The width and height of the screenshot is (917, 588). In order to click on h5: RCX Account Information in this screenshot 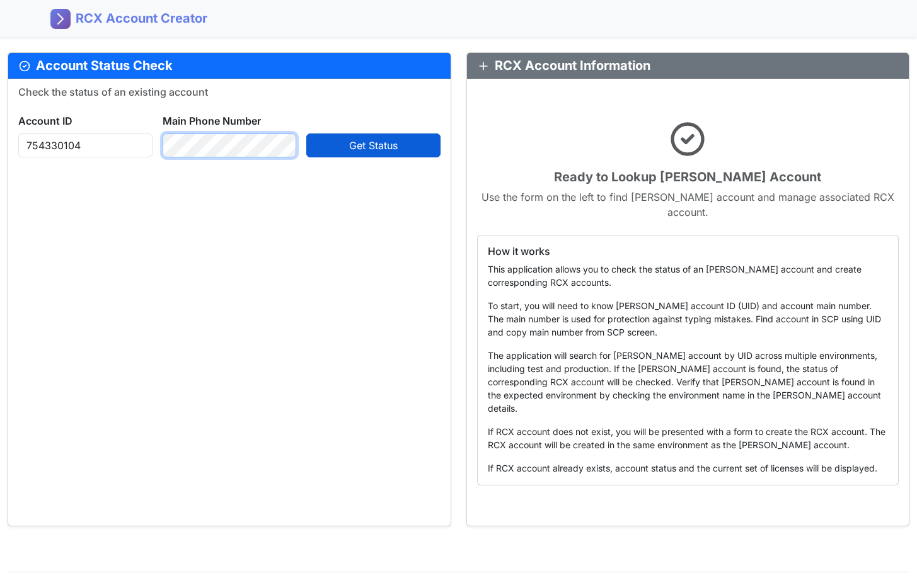, I will do `click(688, 65)`.